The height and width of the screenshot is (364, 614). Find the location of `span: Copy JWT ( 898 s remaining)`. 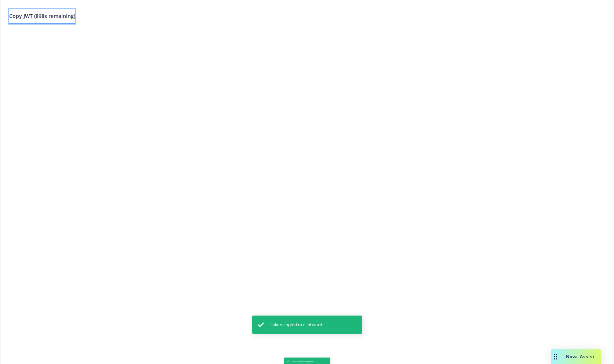

span: Copy JWT ( 898 s remaining) is located at coordinates (42, 16).